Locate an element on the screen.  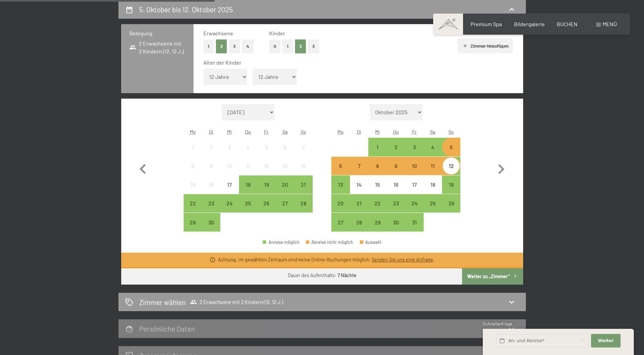
button: 2 is located at coordinates (221, 46).